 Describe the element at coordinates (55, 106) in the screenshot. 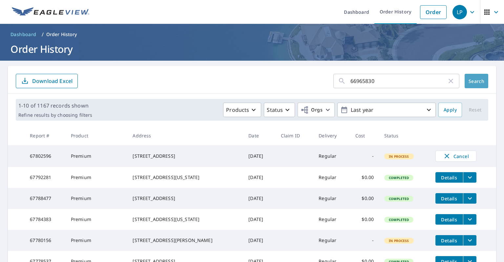

I see `p: 1-10 of 1167 records shown` at that location.